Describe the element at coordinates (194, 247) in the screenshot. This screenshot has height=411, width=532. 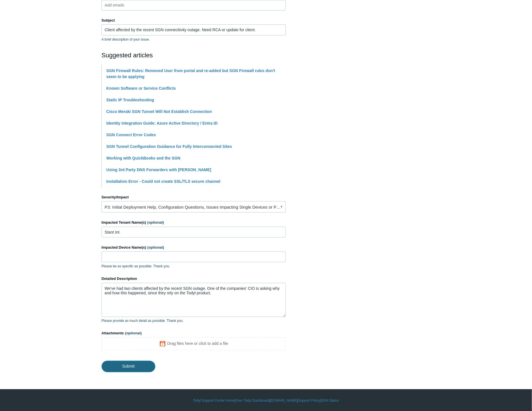
I see `label: Impacted Device Name(s)` at that location.